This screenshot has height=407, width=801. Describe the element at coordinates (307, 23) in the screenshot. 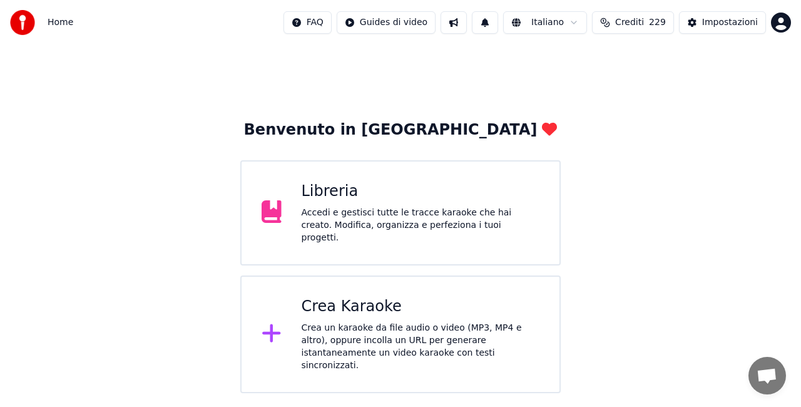

I see `button: FAQ` at that location.